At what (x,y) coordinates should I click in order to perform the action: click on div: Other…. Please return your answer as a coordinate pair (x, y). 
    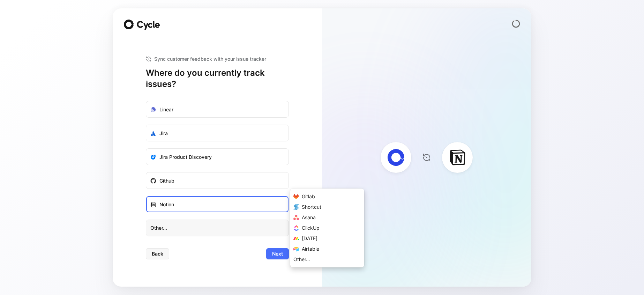
    Looking at the image, I should click on (302, 259).